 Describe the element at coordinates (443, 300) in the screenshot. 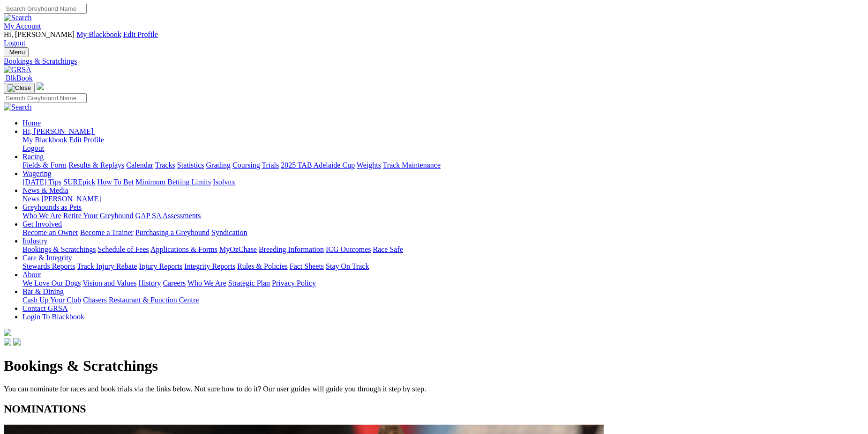

I see `div: Bar & Dining` at that location.